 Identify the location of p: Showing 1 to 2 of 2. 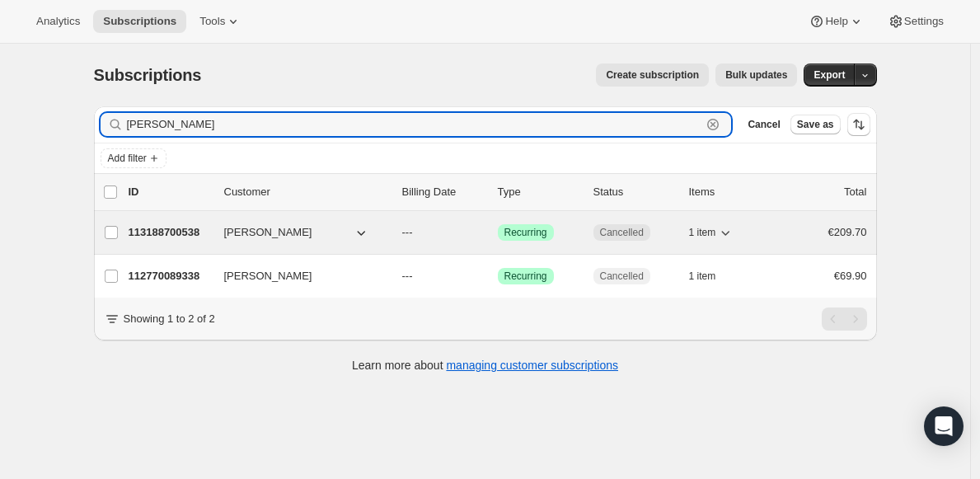
(169, 319).